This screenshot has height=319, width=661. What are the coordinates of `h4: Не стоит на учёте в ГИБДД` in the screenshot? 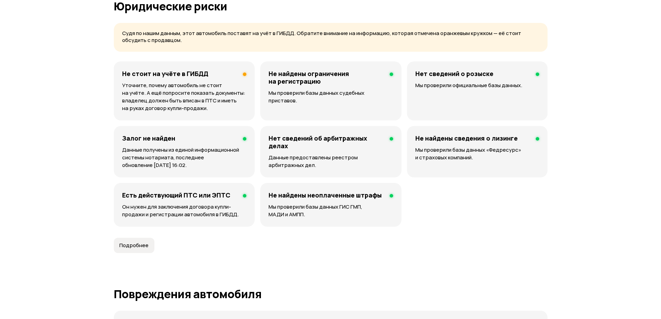 It's located at (165, 74).